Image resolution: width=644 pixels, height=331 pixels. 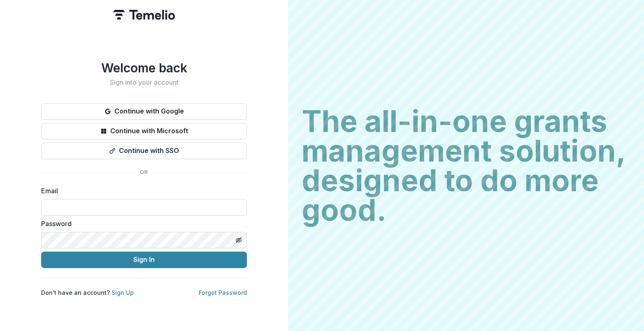 What do you see at coordinates (123, 292) in the screenshot?
I see `a: Sign Up` at bounding box center [123, 292].